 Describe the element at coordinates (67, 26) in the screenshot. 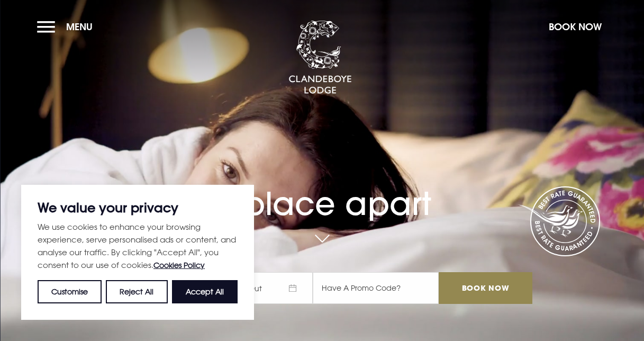

I see `button: Menu` at that location.